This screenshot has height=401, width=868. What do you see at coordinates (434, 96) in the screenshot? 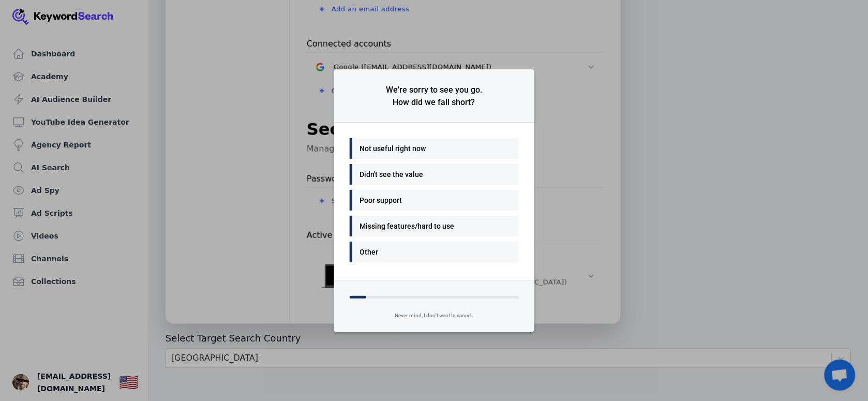
I see `div: We're sorry to see you go. How did we fall short?` at bounding box center [434, 96].